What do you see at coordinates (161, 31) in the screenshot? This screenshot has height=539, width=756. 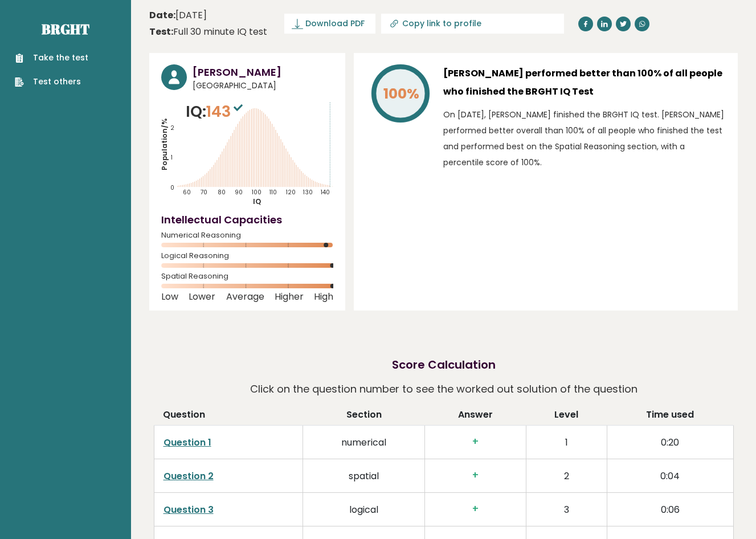 I see `b: Test:` at bounding box center [161, 31].